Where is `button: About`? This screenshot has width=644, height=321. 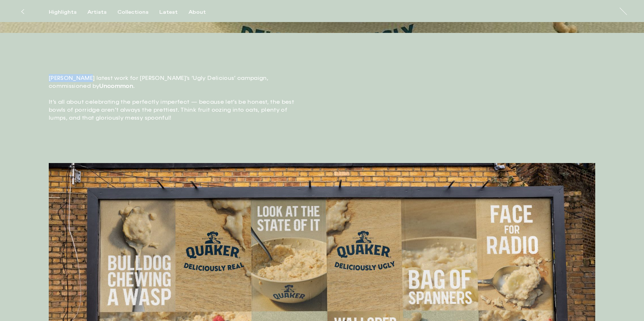
button: About is located at coordinates (203, 12).